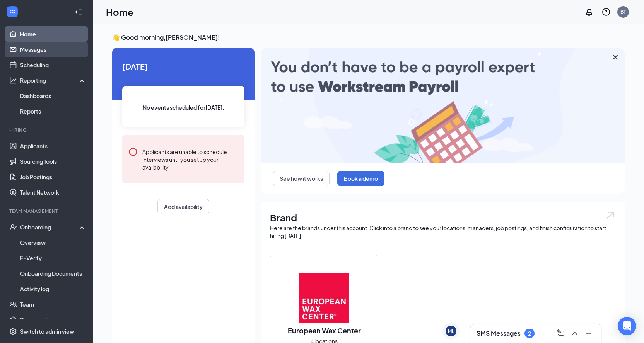 Image resolution: width=644 pixels, height=343 pixels. Describe the element at coordinates (588, 333) in the screenshot. I see `svg: Minimize` at that location.